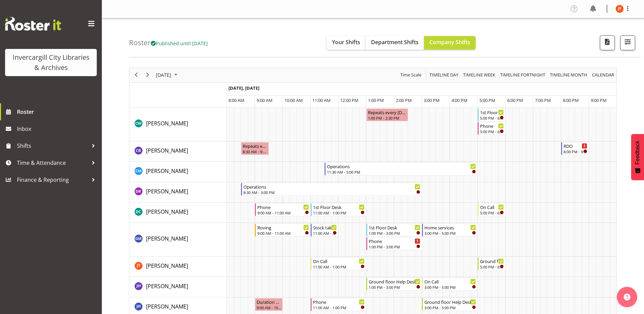 The image size is (644, 314). I want to click on div: 3:00 PM - 5:00 PM, so click(450, 233).